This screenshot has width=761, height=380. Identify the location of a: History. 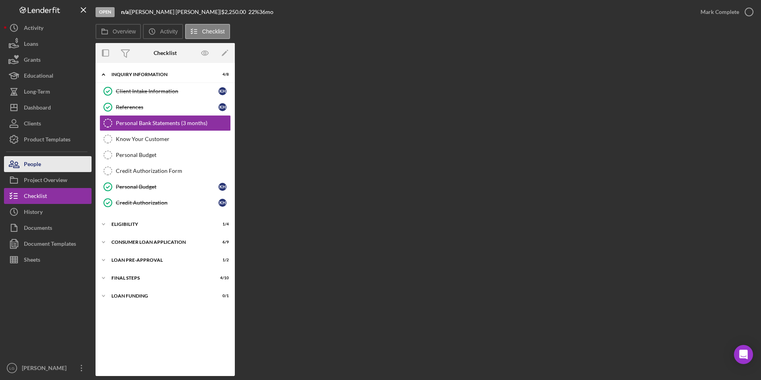
(48, 212).